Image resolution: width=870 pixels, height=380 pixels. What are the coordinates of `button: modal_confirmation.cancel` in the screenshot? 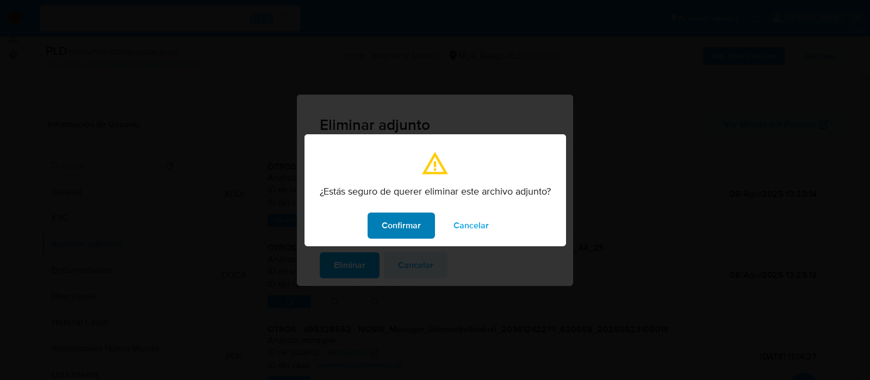 It's located at (471, 226).